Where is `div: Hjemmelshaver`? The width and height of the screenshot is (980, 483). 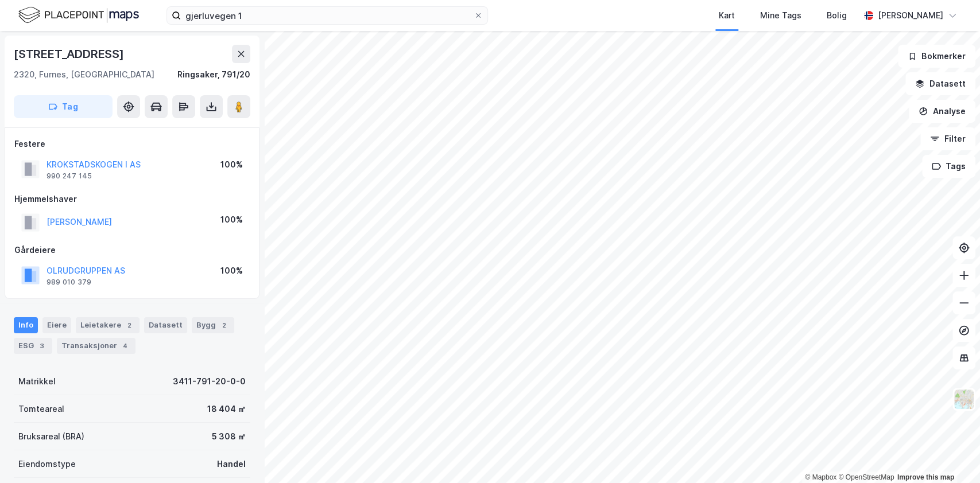 div: Hjemmelshaver is located at coordinates (132, 199).